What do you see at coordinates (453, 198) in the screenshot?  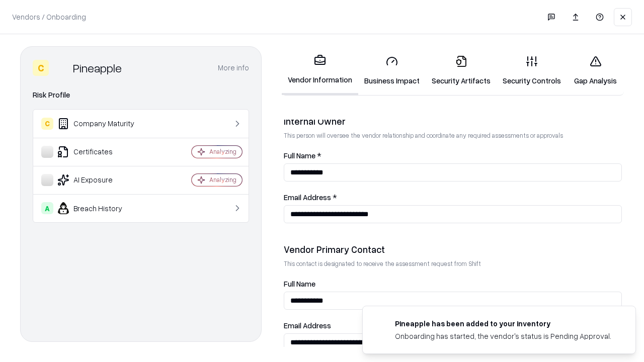 I see `label: Email Address *` at bounding box center [453, 198].